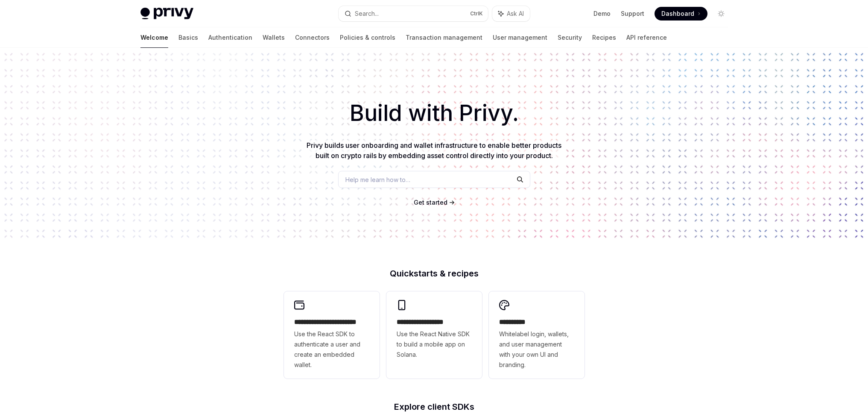  I want to click on button: Search...CtrlK, so click(413, 14).